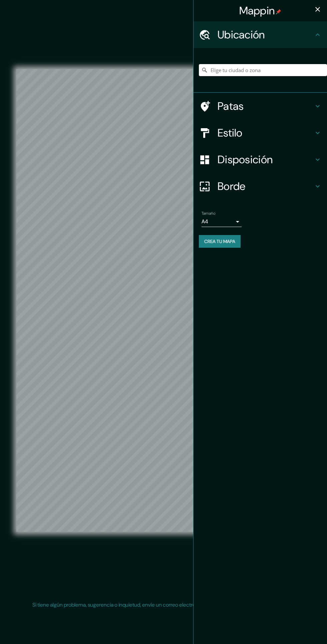  I want to click on font: Ubicación, so click(241, 35).